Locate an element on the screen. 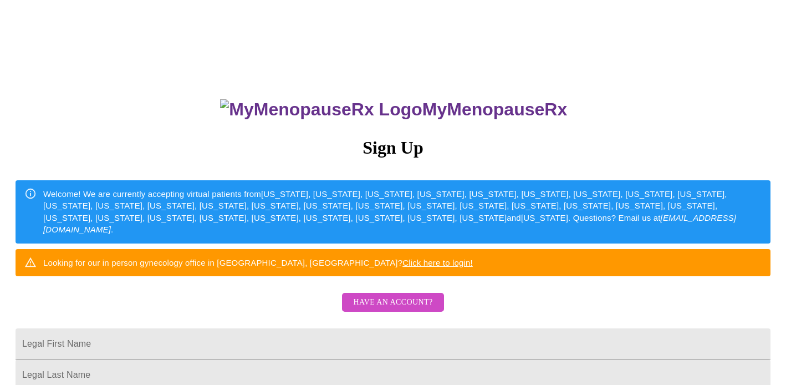 This screenshot has width=786, height=385. button: Have an account? is located at coordinates (392, 302).